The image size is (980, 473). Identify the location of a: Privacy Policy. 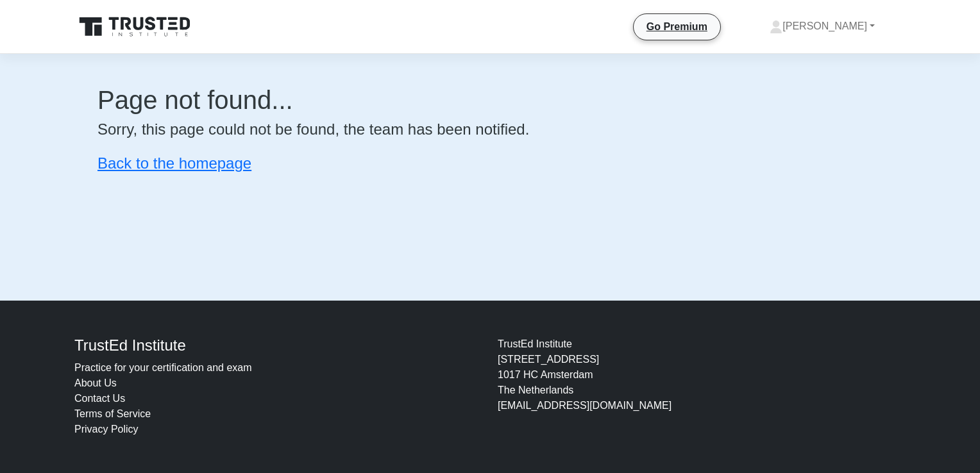
(107, 429).